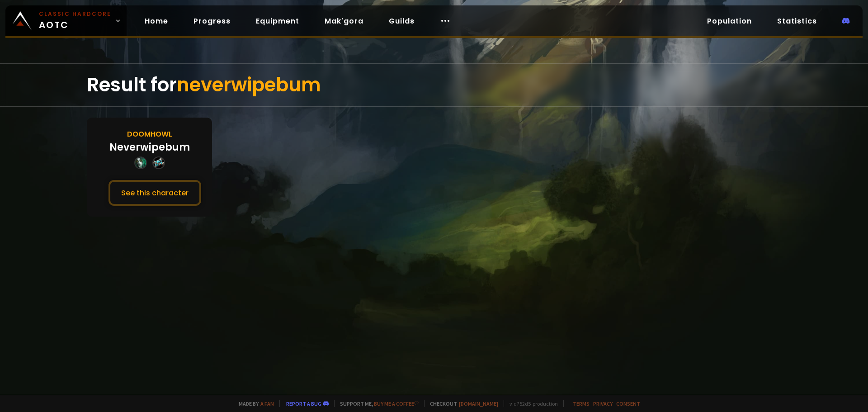 This screenshot has width=868, height=412. Describe the element at coordinates (628, 403) in the screenshot. I see `a: Consent` at that location.